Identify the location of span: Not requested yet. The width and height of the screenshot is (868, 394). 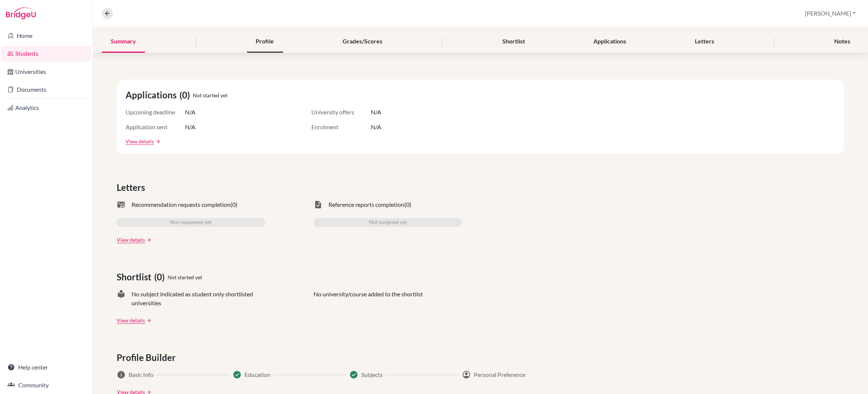
(191, 222).